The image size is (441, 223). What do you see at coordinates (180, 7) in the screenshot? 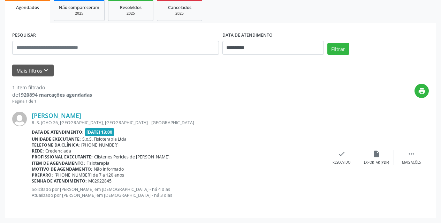
I see `span: Cancelados` at bounding box center [180, 7].